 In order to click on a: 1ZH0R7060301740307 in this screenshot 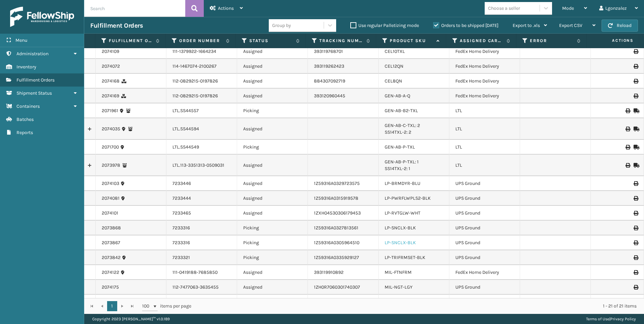, I will do `click(337, 287)`.